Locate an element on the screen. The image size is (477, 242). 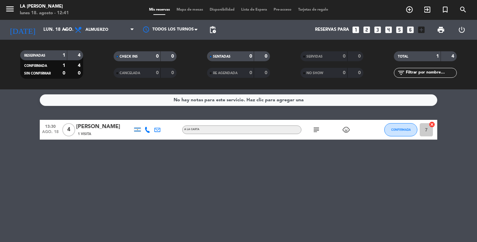
span: SERVIDAS is located at coordinates (314, 57).